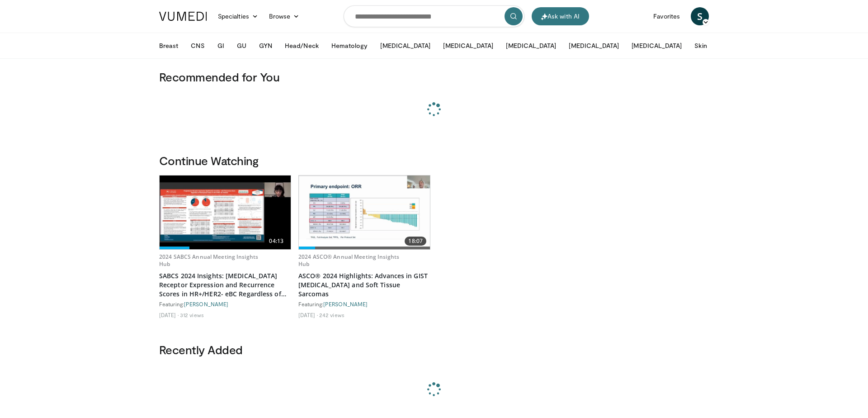  Describe the element at coordinates (198, 46) in the screenshot. I see `button: CNS` at that location.